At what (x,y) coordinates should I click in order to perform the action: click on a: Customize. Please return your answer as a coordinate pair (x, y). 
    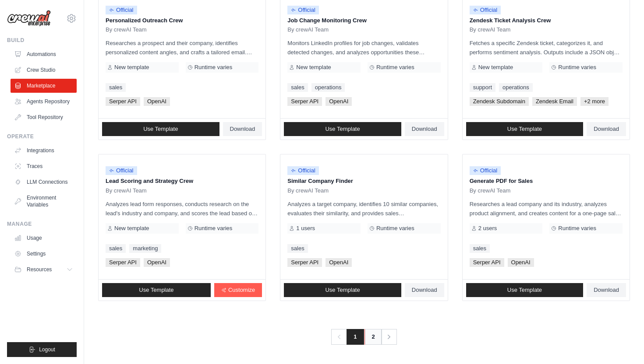
    Looking at the image, I should click on (238, 290).